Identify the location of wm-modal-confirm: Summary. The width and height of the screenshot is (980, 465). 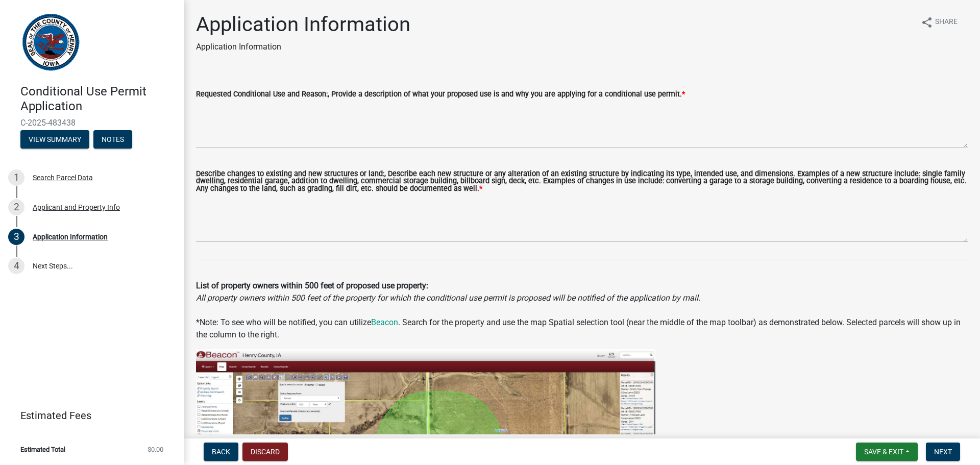
(54, 140).